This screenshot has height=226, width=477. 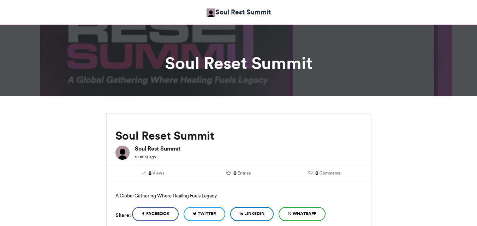 What do you see at coordinates (150, 174) in the screenshot?
I see `span: 2` at bounding box center [150, 174].